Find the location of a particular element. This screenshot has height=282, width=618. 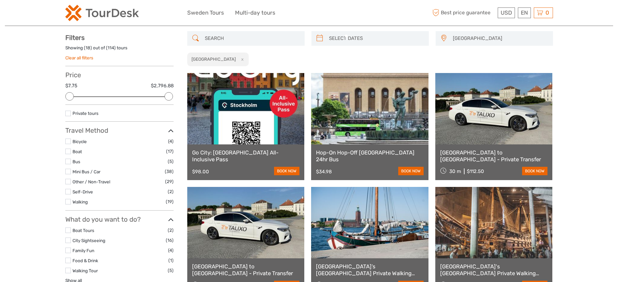

span: (1) is located at coordinates (171, 261).